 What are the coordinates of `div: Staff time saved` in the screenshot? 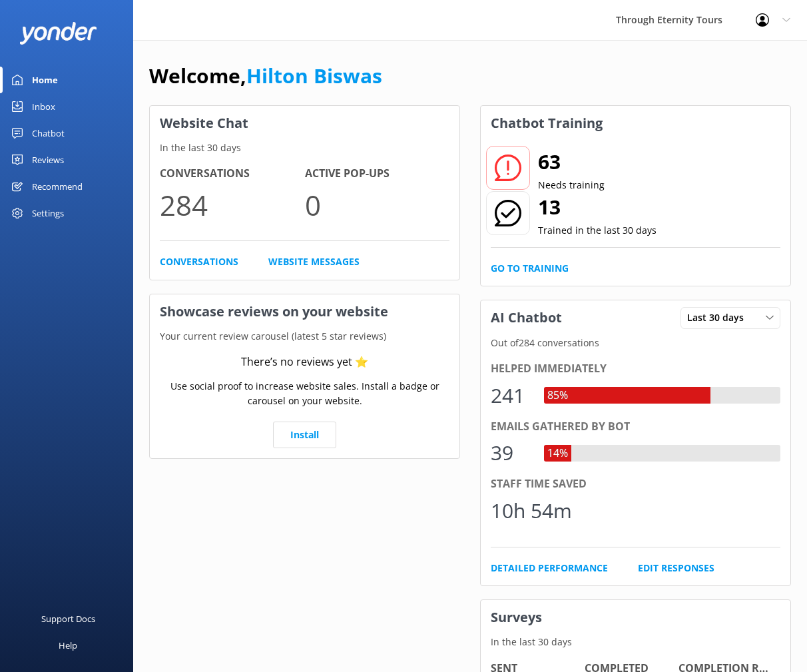 It's located at (635, 484).